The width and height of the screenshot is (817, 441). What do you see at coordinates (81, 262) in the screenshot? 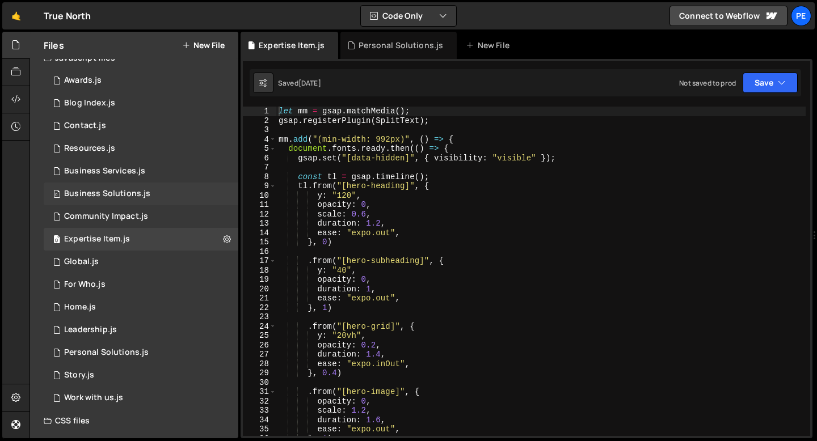
I see `div: Global.js` at bounding box center [81, 262].